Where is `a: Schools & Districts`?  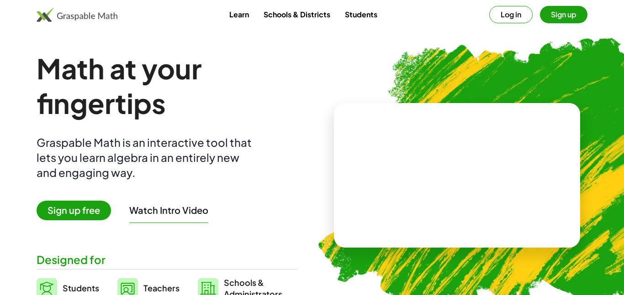 a: Schools & Districts is located at coordinates (297, 14).